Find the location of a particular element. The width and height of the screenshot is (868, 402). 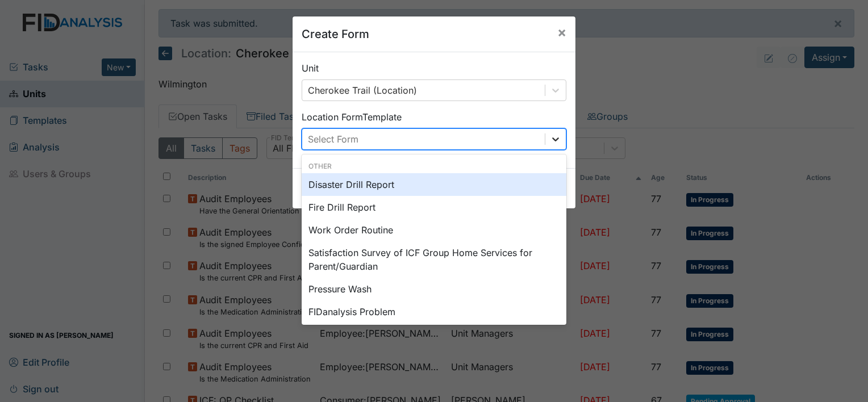

div: Pressure Wash is located at coordinates (434, 289).